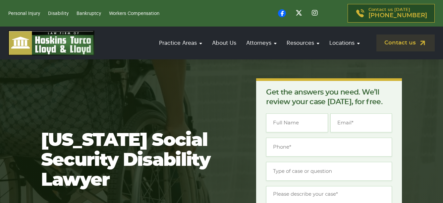  What do you see at coordinates (134, 14) in the screenshot?
I see `a: Workers Compensation` at bounding box center [134, 14].